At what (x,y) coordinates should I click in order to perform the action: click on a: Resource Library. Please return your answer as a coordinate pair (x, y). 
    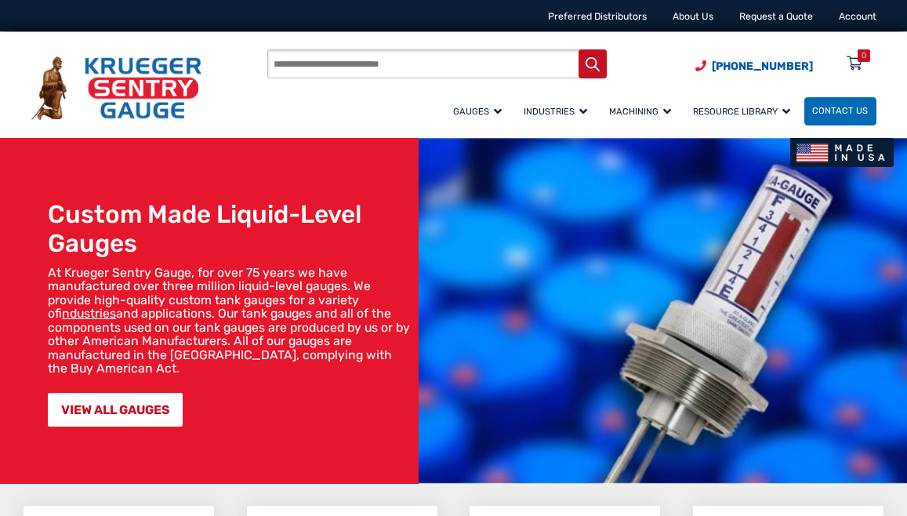
    Looking at the image, I should click on (745, 111).